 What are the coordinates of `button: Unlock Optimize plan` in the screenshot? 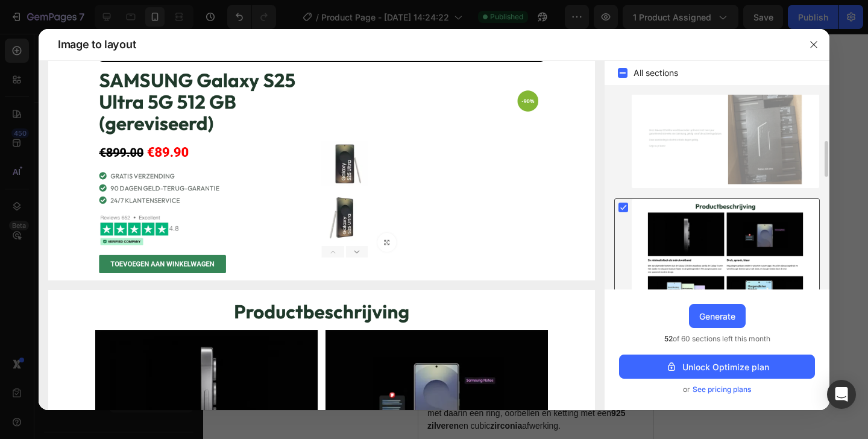 It's located at (717, 367).